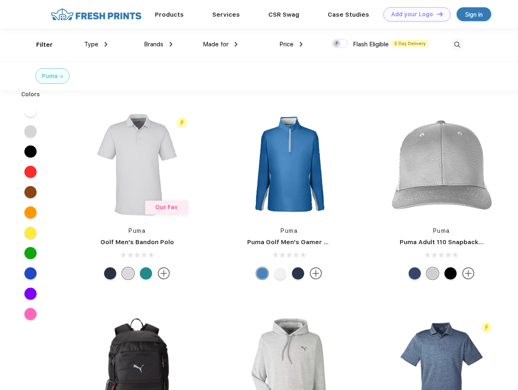 The image size is (518, 390). What do you see at coordinates (137, 242) in the screenshot?
I see `a: Golf Men's Bandon Polo` at bounding box center [137, 242].